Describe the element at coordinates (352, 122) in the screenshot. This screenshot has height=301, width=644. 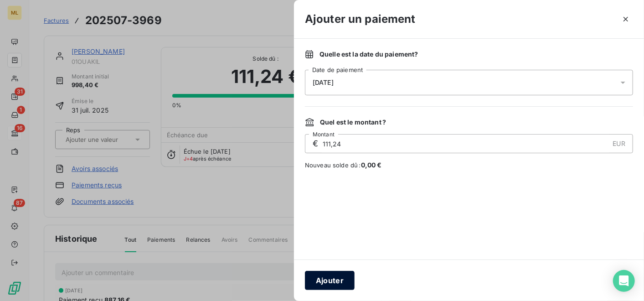
I see `span: Quel est le montant ?` at that location.